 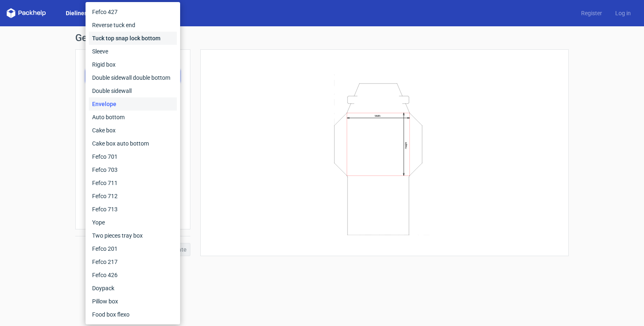 I want to click on div: Sleeve, so click(x=133, y=51).